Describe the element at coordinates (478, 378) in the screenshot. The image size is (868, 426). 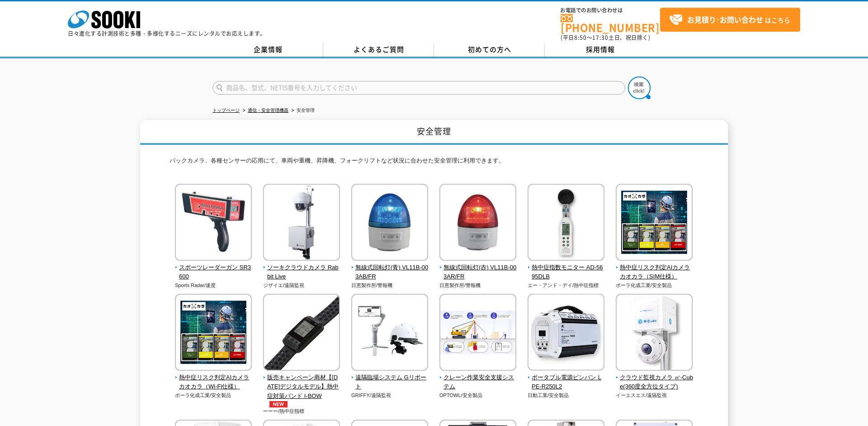
I see `a: クレーン作業安全支援システム` at that location.